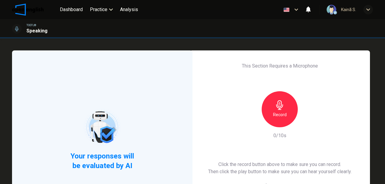 The height and width of the screenshot is (184, 385). I want to click on span: Practice, so click(99, 10).